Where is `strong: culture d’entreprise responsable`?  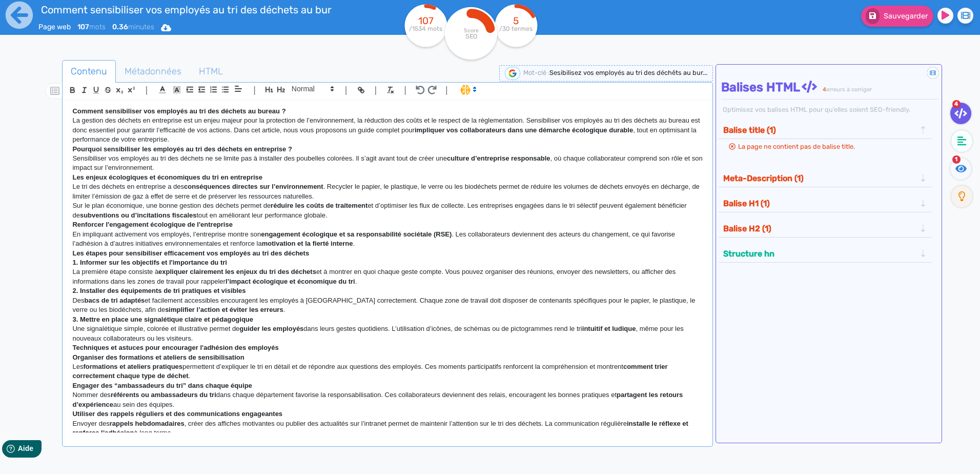 strong: culture d’entreprise responsable is located at coordinates (499, 158).